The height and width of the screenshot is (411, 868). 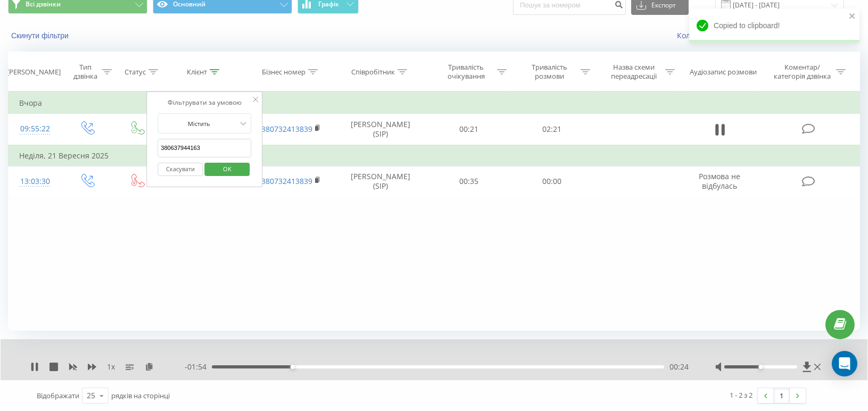 What do you see at coordinates (469, 181) in the screenshot?
I see `td: 00:35` at bounding box center [469, 181].